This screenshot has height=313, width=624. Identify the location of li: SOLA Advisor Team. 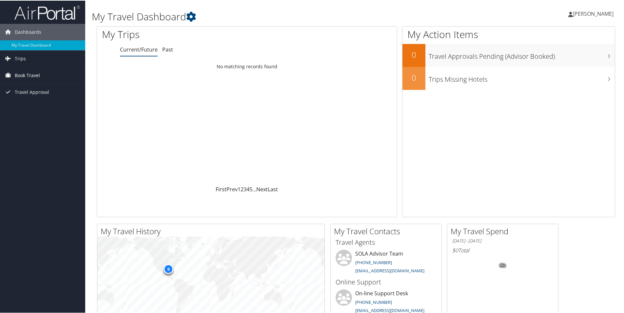
(386, 262).